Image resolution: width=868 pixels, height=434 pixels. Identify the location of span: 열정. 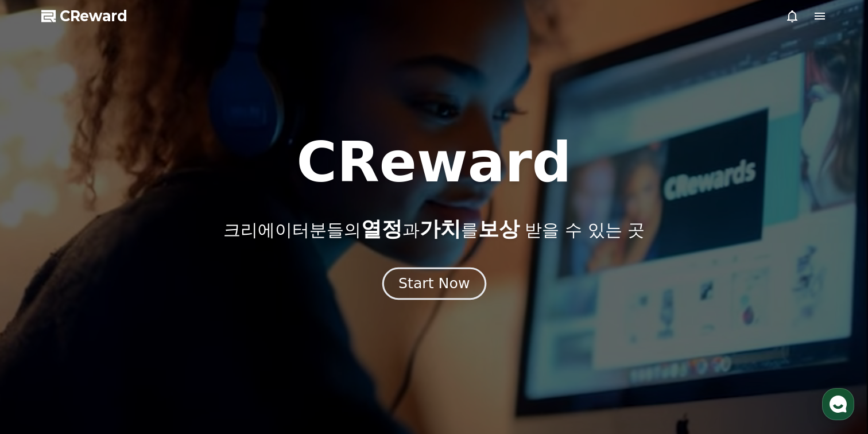
(382, 228).